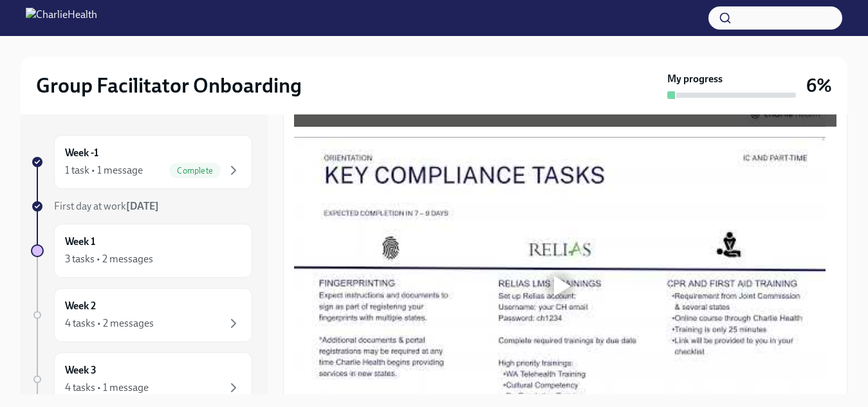  What do you see at coordinates (61, 18) in the screenshot?
I see `img: CharlieHealth` at bounding box center [61, 18].